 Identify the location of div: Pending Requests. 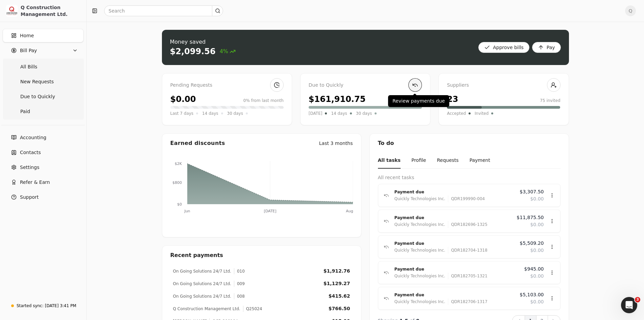
(227, 85).